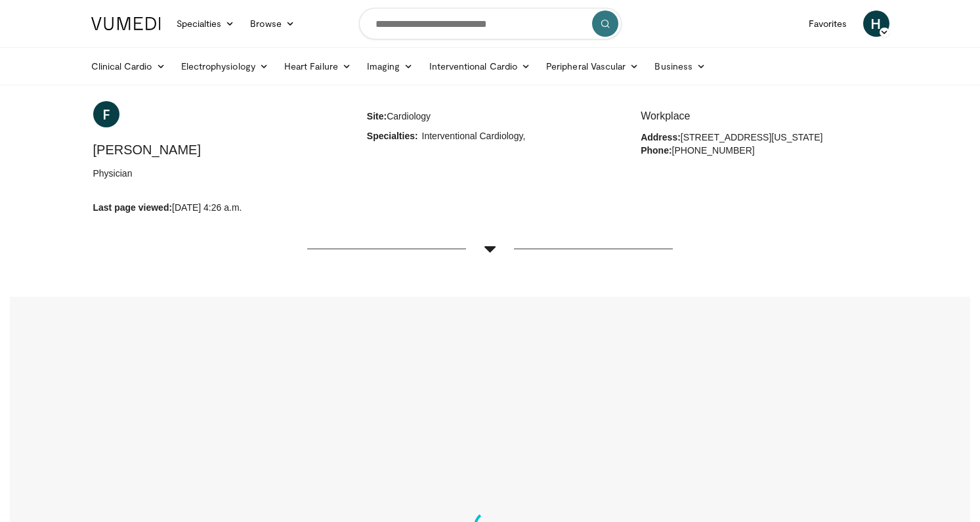 The image size is (980, 522). I want to click on p: Cardiology, so click(490, 116).